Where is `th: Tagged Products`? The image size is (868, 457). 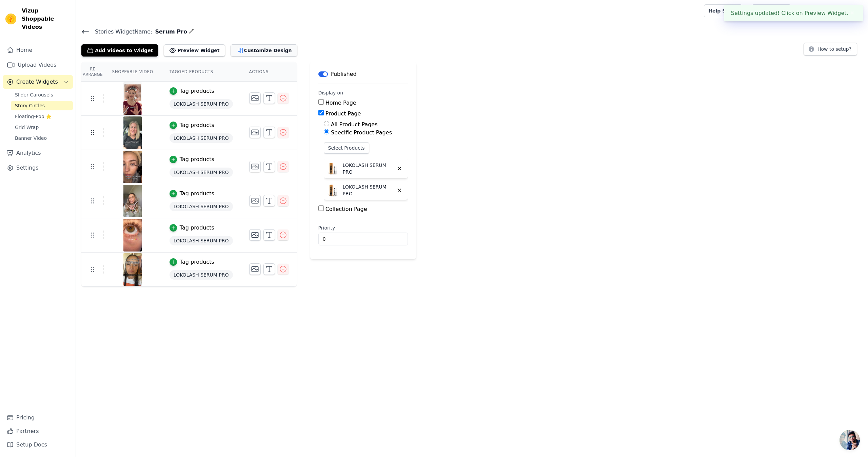 th: Tagged Products is located at coordinates (201, 72).